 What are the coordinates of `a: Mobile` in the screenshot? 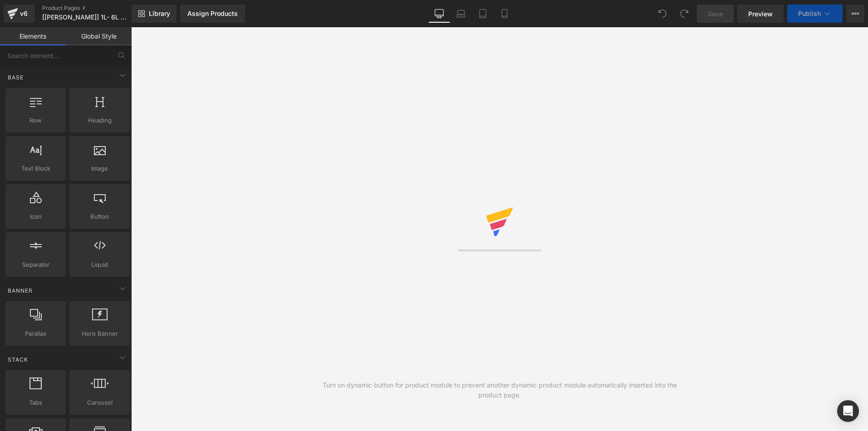 It's located at (505, 14).